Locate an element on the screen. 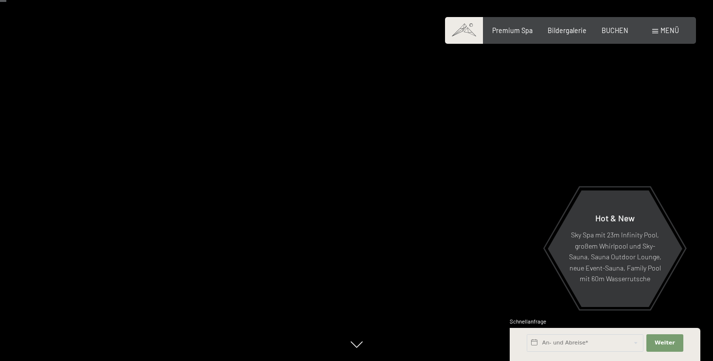 The image size is (713, 361). span: Schnellanfrage is located at coordinates (528, 321).